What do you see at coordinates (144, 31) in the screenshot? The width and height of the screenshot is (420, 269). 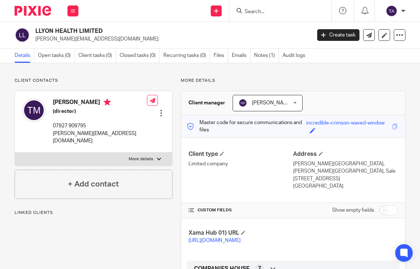 I see `h2: LLYON HEALTH LIMITED` at bounding box center [144, 31].